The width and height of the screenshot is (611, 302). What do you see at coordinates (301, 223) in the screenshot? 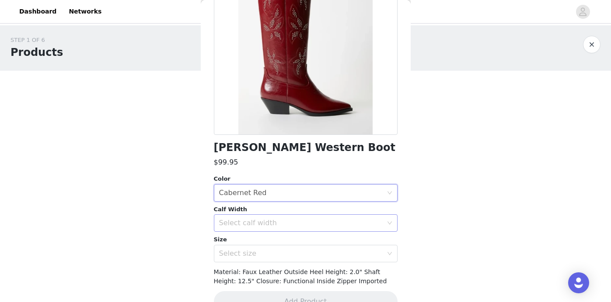
I see `div: Select calf width` at bounding box center [301, 223].